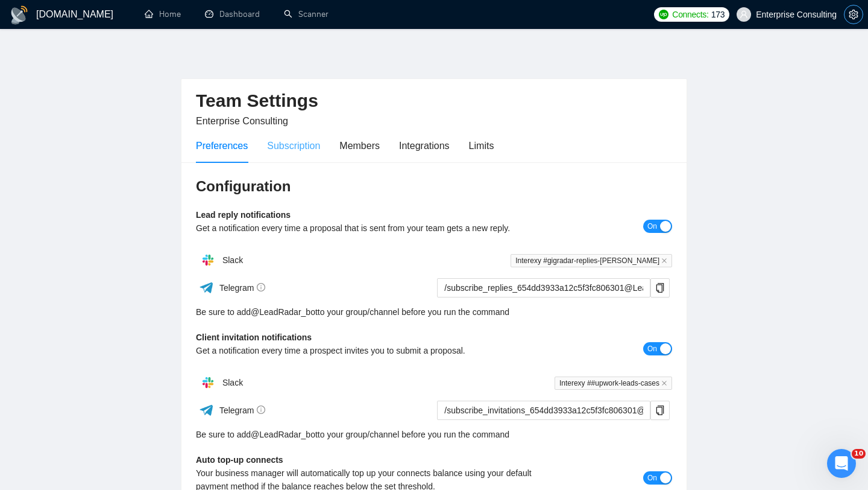 The width and height of the screenshot is (868, 490). I want to click on div: Integrations, so click(424, 145).